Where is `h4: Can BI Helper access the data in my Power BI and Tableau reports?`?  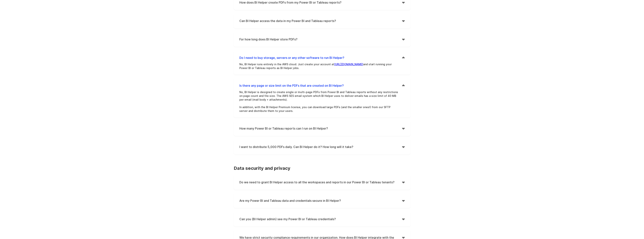 h4: Can BI Helper access the data in my Power BI and Tableau reports? is located at coordinates (321, 21).